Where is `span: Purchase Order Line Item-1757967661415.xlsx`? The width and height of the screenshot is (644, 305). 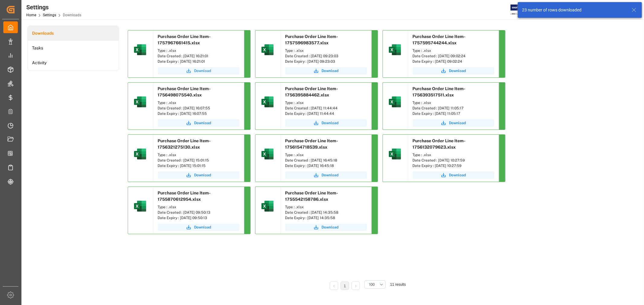
span: Purchase Order Line Item-1757967661415.xlsx is located at coordinates (184, 39).